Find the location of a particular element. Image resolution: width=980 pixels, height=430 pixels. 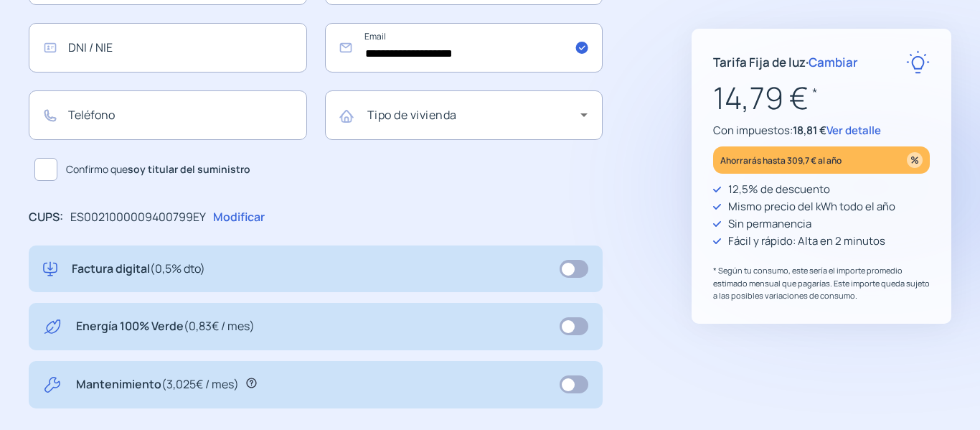

span: Ver detalle is located at coordinates (853, 130).